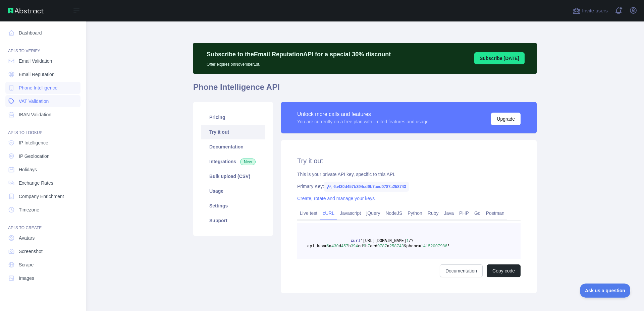  What do you see at coordinates (233, 191) in the screenshot?
I see `a: Usage` at bounding box center [233, 191].